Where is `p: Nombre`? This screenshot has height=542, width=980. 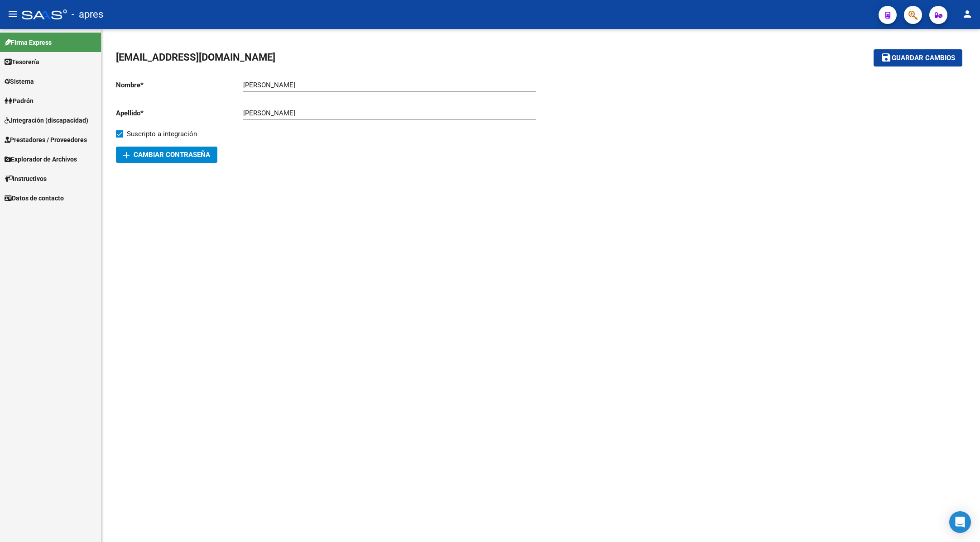
p: Nombre is located at coordinates (179, 85).